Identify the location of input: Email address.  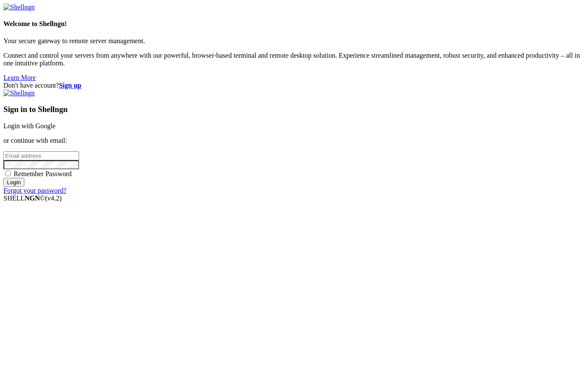
(41, 156).